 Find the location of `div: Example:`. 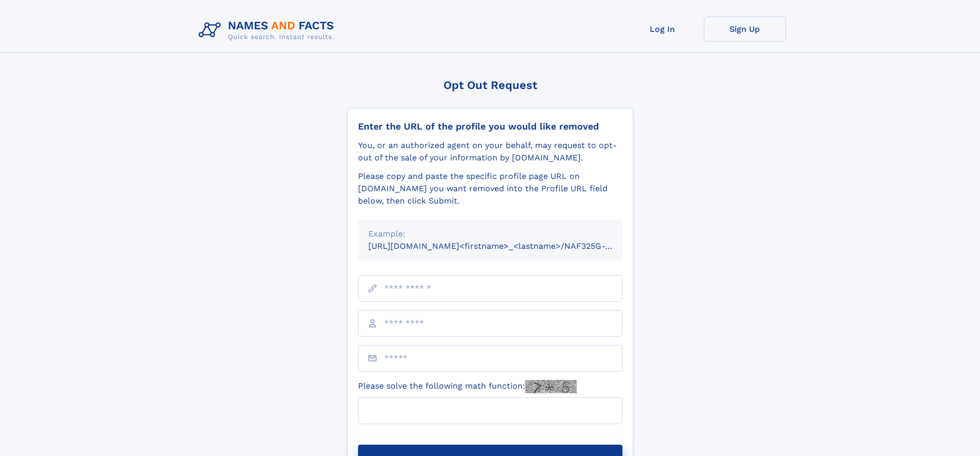

div: Example: is located at coordinates (490, 234).